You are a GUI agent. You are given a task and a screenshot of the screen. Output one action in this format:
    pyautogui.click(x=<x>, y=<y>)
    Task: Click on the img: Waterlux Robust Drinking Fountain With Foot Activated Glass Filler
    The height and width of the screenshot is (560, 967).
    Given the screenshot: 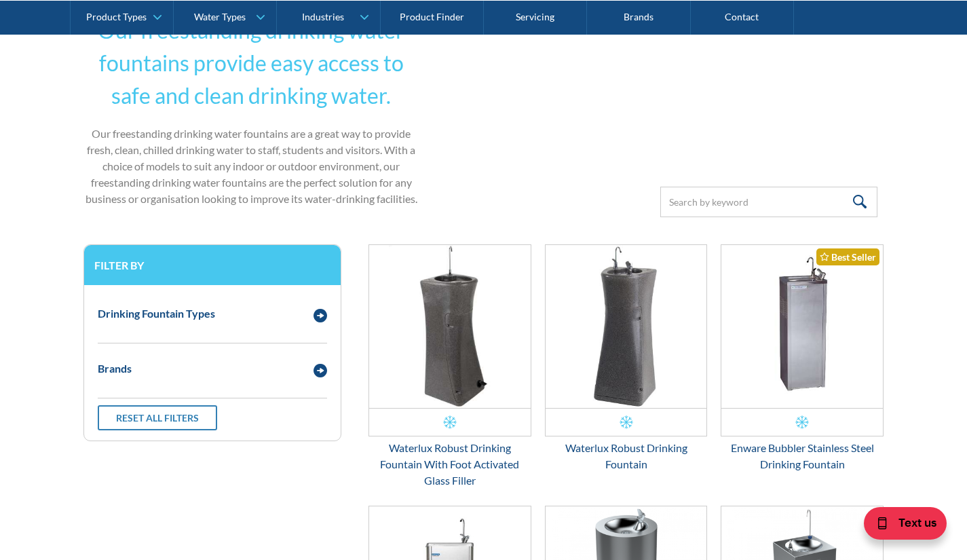 What is the action you would take?
    pyautogui.click(x=450, y=326)
    